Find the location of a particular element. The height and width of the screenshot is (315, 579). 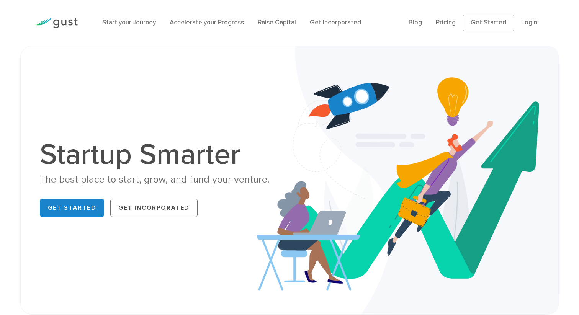

a: Accelerate your Progress is located at coordinates (207, 23).